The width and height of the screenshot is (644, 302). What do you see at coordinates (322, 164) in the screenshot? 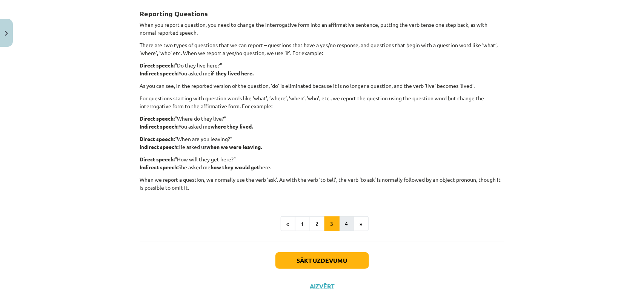
I see `p: “How will they get here?” She asked me here.` at bounding box center [322, 164].